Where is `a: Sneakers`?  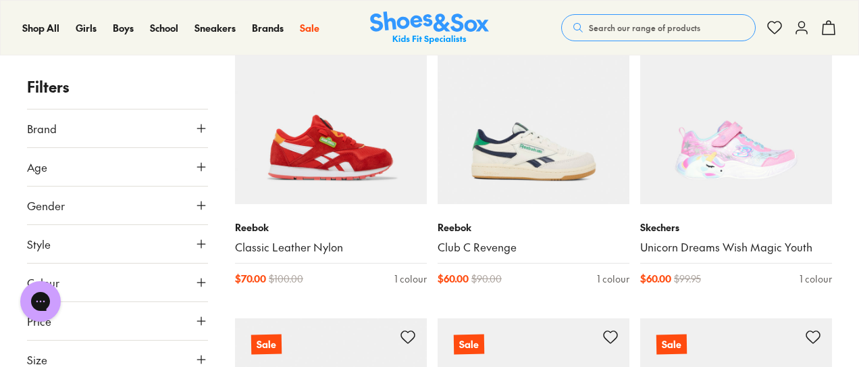 a: Sneakers is located at coordinates (215, 28).